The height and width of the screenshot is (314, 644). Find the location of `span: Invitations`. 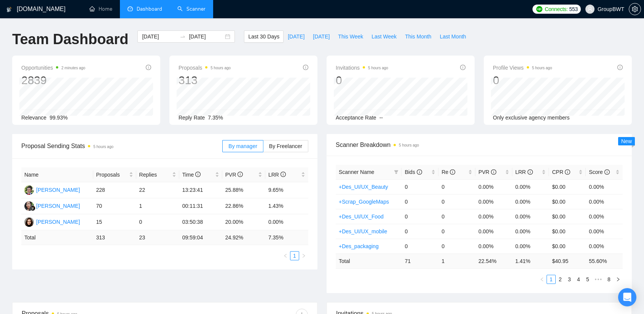

span: Invitations is located at coordinates (362, 68).